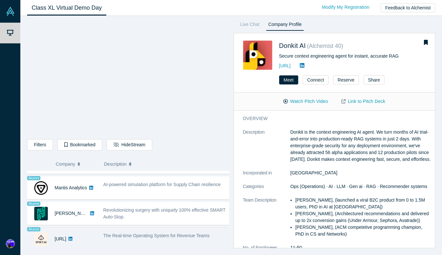 The width and height of the screenshot is (442, 255). Describe the element at coordinates (250, 26) in the screenshot. I see `a: Live Chat` at that location.